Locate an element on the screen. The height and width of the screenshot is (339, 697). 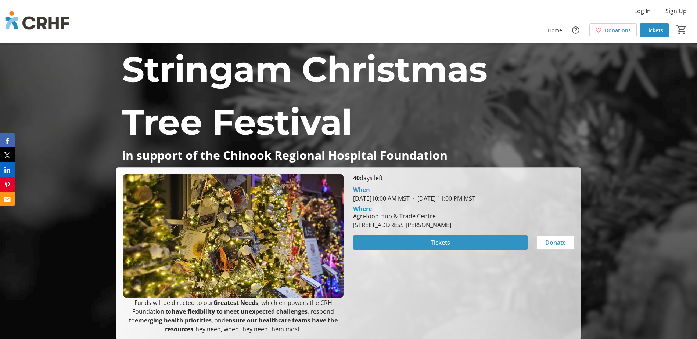
strong: Greatest Needs is located at coordinates (236, 303).